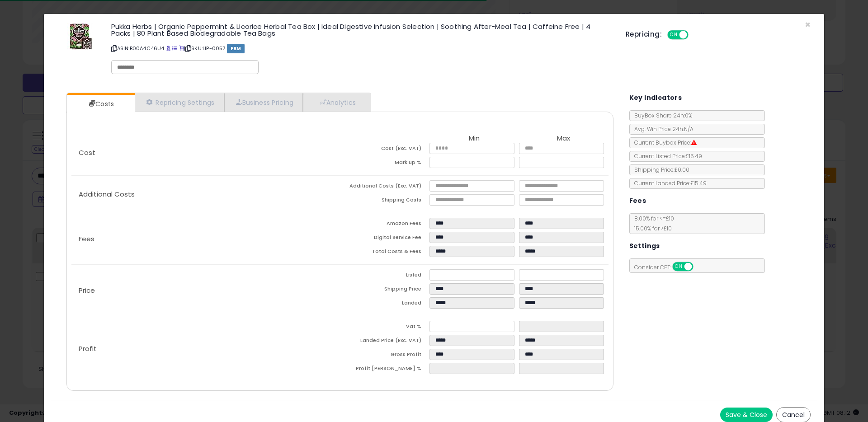 Image resolution: width=868 pixels, height=422 pixels. I want to click on td: Shipping Costs, so click(385, 201).